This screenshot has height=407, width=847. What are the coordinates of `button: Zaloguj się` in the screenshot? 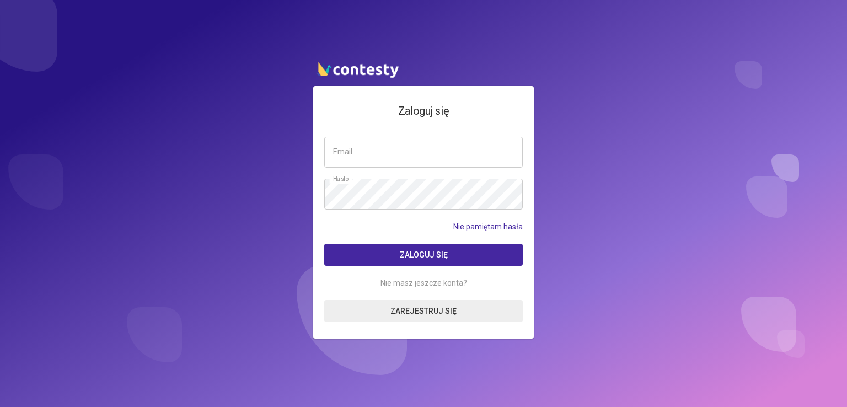 It's located at (423, 255).